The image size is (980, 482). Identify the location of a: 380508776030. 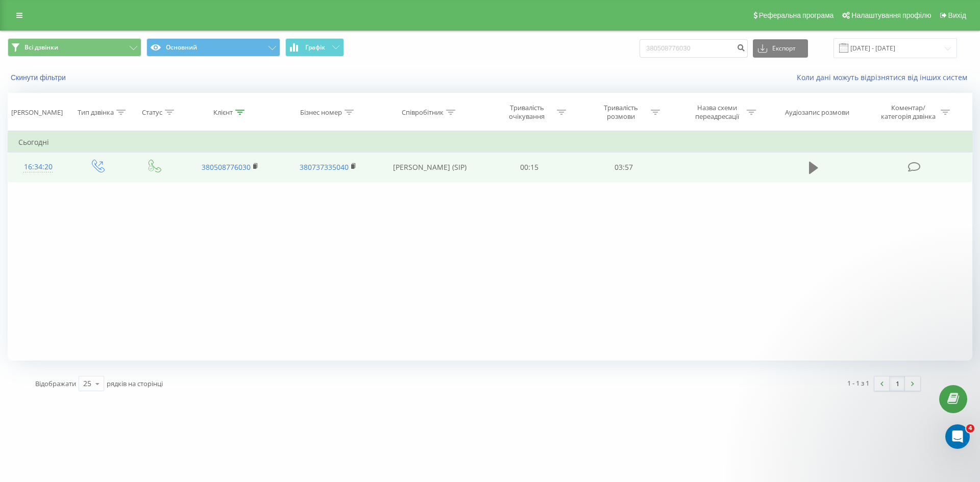
(226, 166).